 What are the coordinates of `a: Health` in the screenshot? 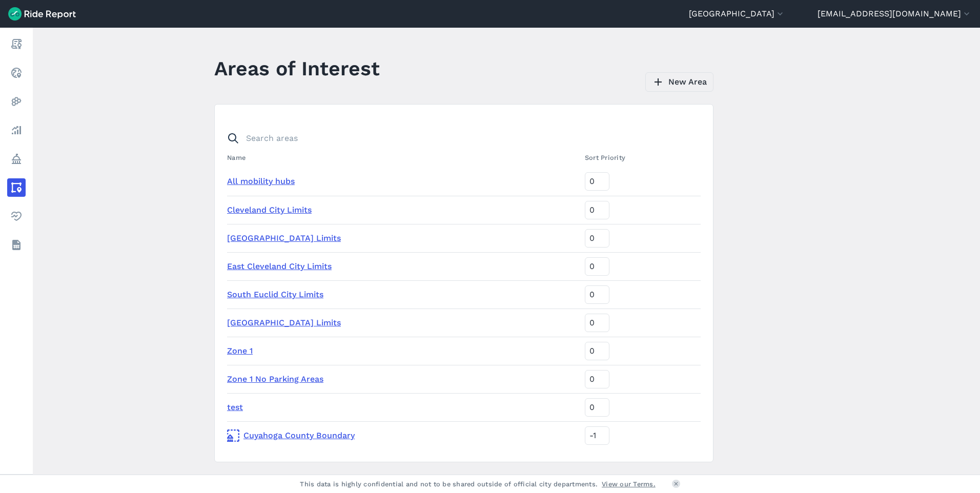 It's located at (16, 216).